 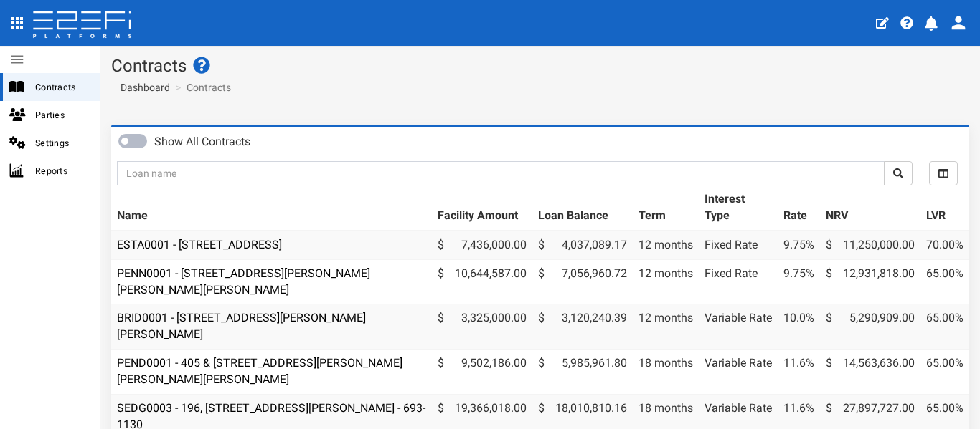 What do you see at coordinates (482, 245) in the screenshot?
I see `td: 7,436,000.00` at bounding box center [482, 245].